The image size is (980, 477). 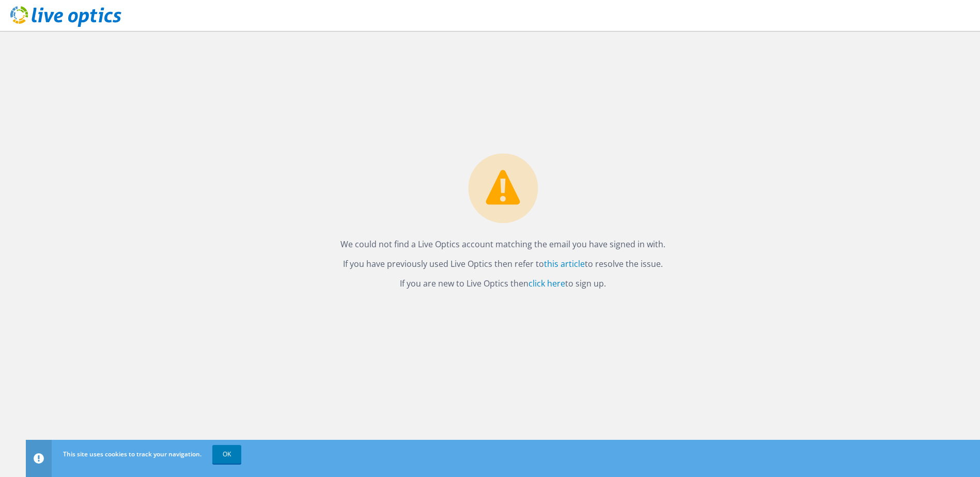 What do you see at coordinates (564, 264) in the screenshot?
I see `a: this article` at bounding box center [564, 264].